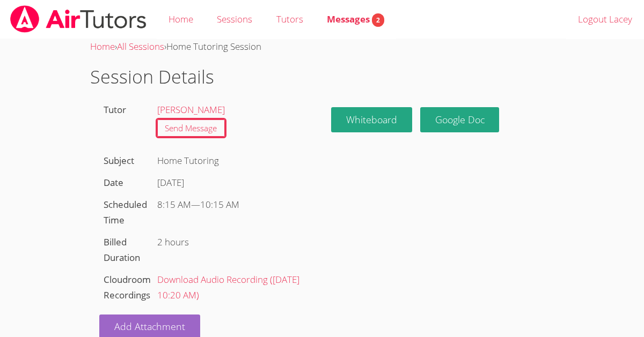 This screenshot has width=644, height=337. Describe the element at coordinates (355, 19) in the screenshot. I see `span: Messages` at that location.